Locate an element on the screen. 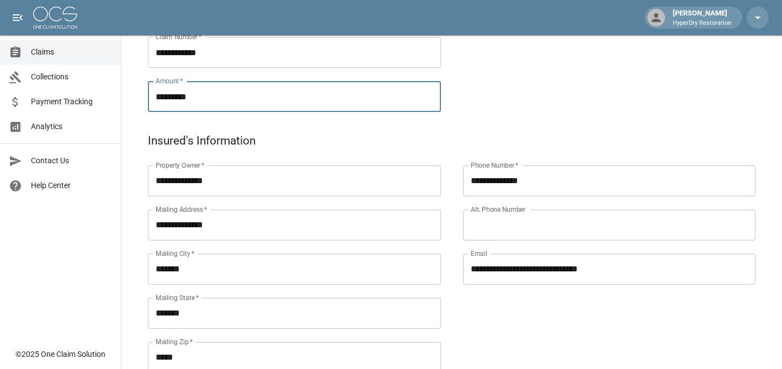 The image size is (782, 369). label: Claim Number is located at coordinates (178, 36).